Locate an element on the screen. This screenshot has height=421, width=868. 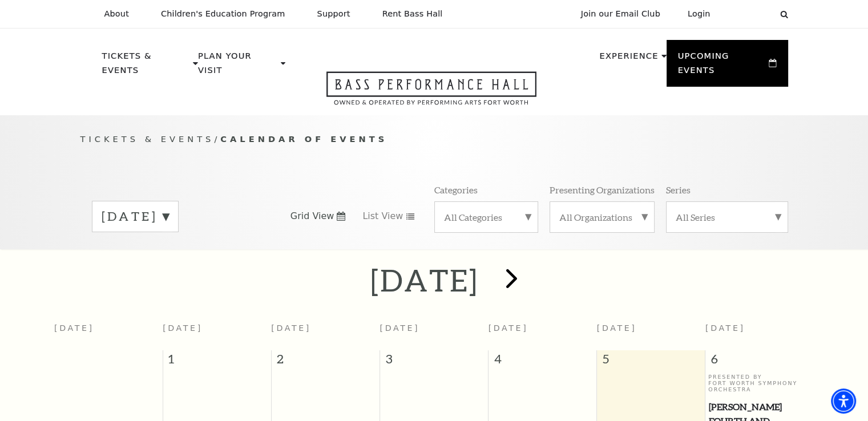
p: Rent Bass Hall is located at coordinates (413, 14).